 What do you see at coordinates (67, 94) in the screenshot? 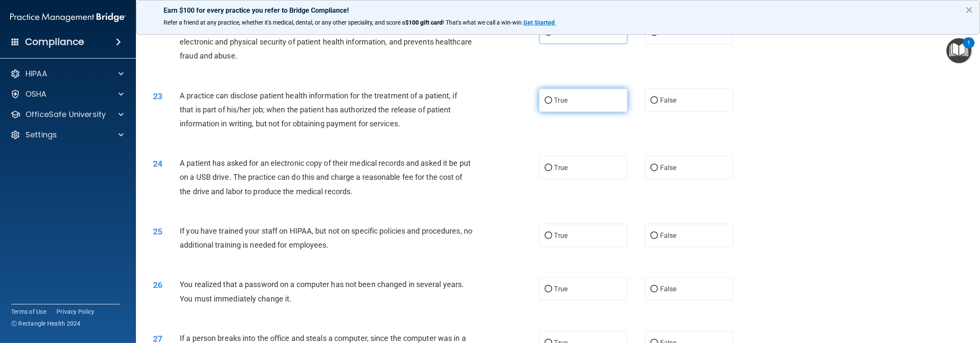
I see `a: OSHA` at bounding box center [67, 94].